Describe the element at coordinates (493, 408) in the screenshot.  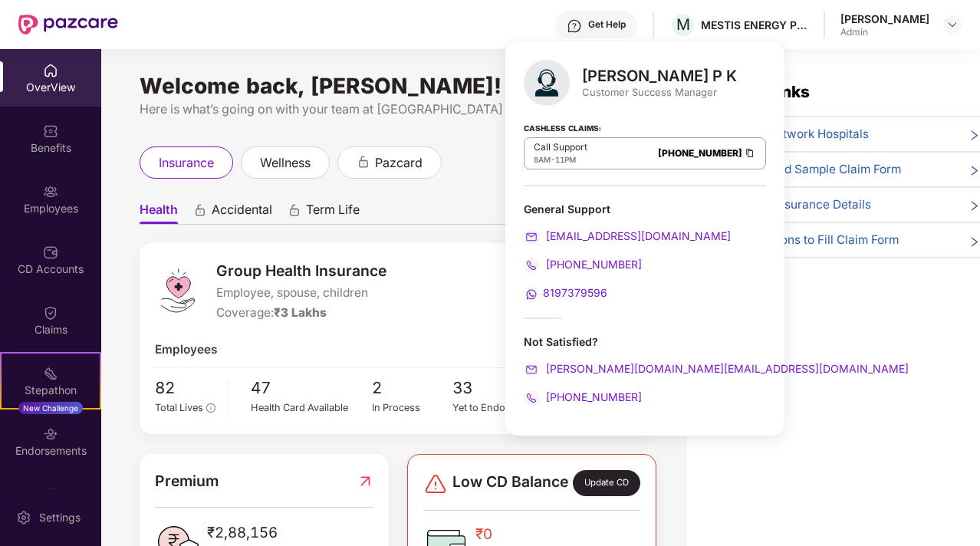
I see `div: Yet to Endorse` at that location.